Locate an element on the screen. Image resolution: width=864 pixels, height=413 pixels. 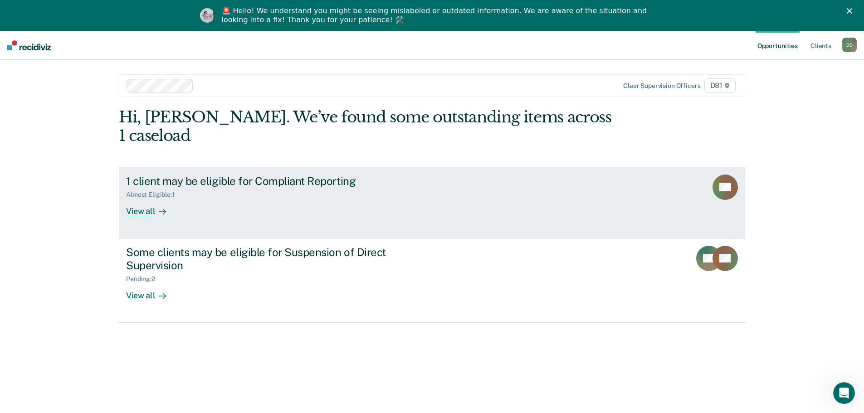
div: Pending : 2 is located at coordinates (144, 279).